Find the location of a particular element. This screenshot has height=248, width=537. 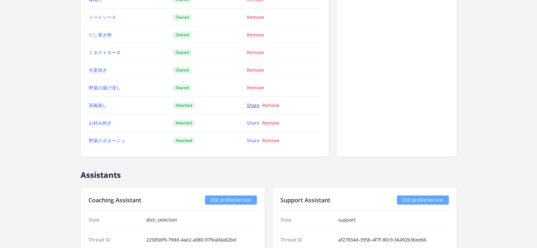

dd: af27834d-395b-4f7f-80c9-56492b3bee66 is located at coordinates (394, 240).